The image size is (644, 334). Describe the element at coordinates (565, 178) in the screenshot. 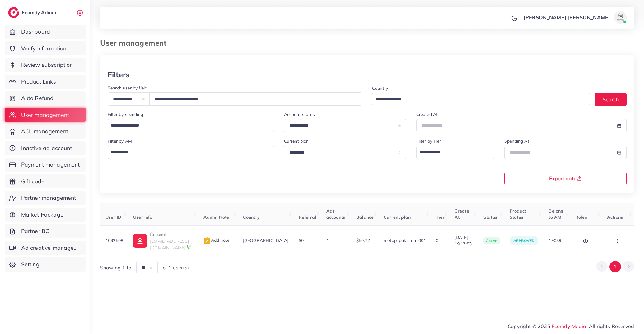

I see `button: Export data` at that location.